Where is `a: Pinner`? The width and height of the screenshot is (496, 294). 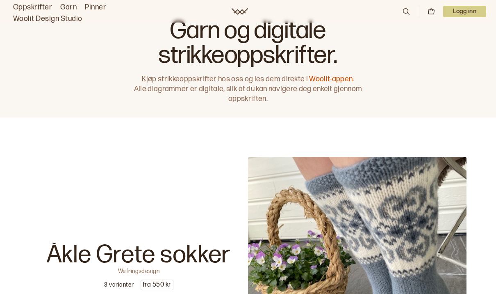
a: Pinner is located at coordinates (96, 7).